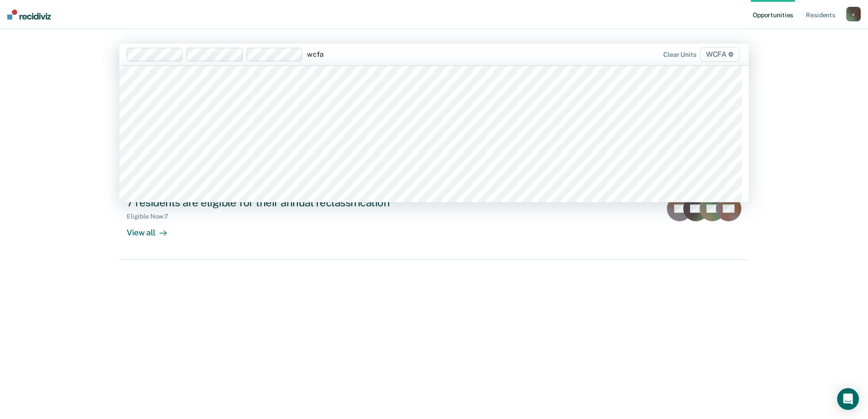 This screenshot has height=419, width=868. I want to click on div: 7 residents are eligible for their annual reclassification, so click(286, 202).